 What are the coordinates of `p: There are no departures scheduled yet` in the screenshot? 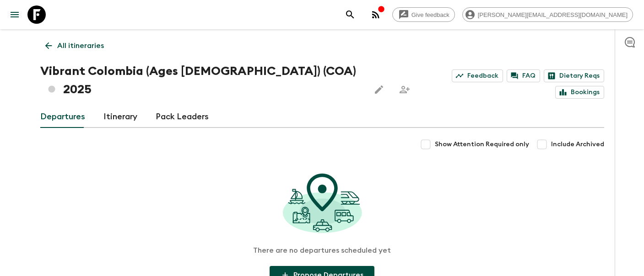 It's located at (322, 250).